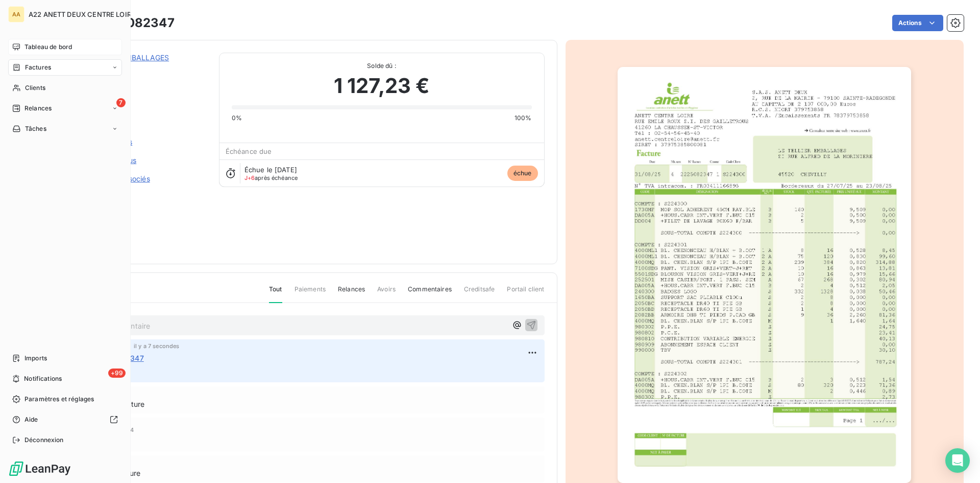 Image resolution: width=980 pixels, height=483 pixels. Describe the element at coordinates (39, 468) in the screenshot. I see `img: Logo LeanPay` at that location.